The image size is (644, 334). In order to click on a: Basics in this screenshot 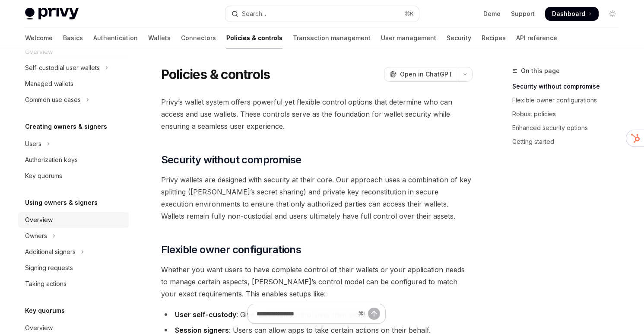, I will do `click(73, 38)`.